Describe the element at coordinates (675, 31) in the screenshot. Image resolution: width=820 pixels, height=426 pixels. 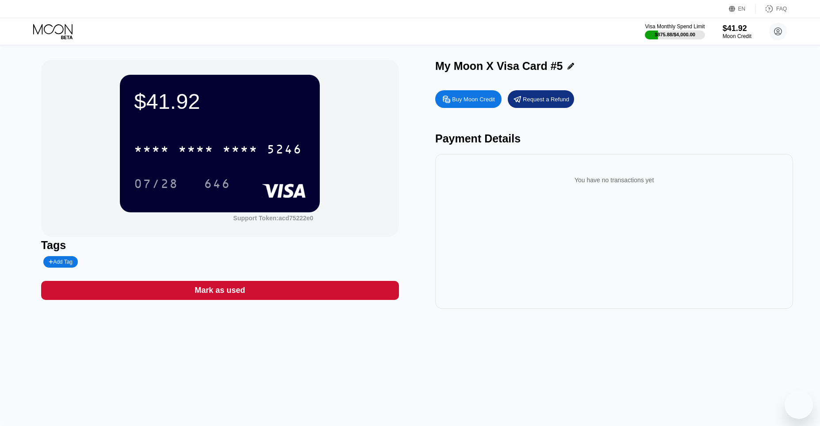
I see `div: Visa Monthly Spend Limit$875.88/$4,000.00` at that location.